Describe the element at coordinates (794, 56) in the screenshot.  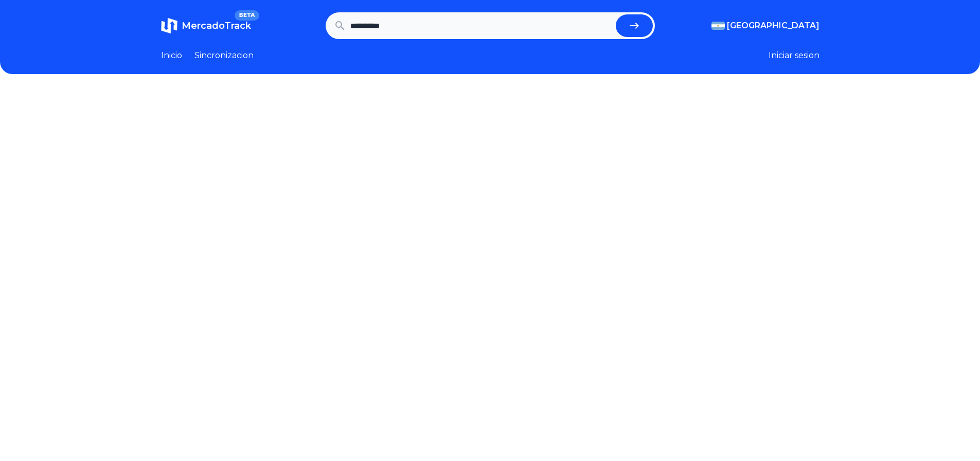
I see `button: Iniciar sesion` at that location.